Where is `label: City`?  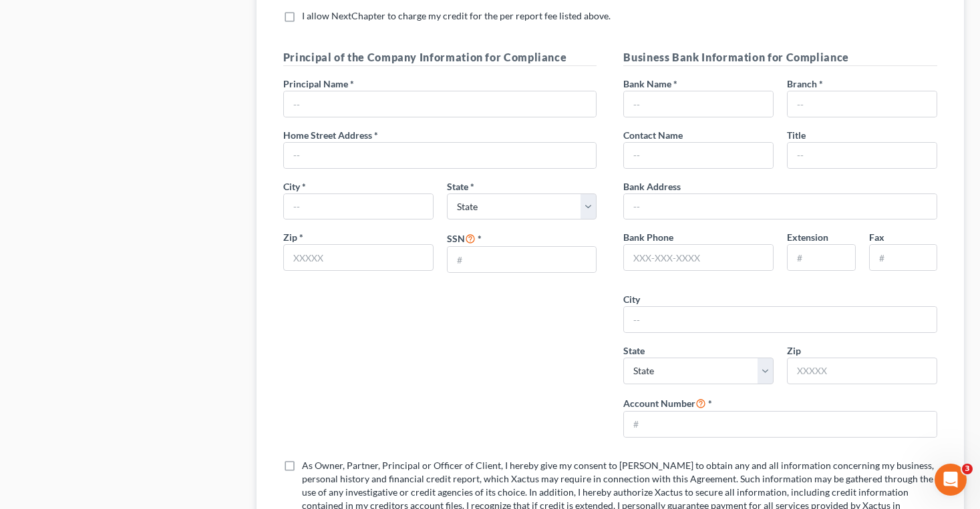
label: City is located at coordinates (631, 299).